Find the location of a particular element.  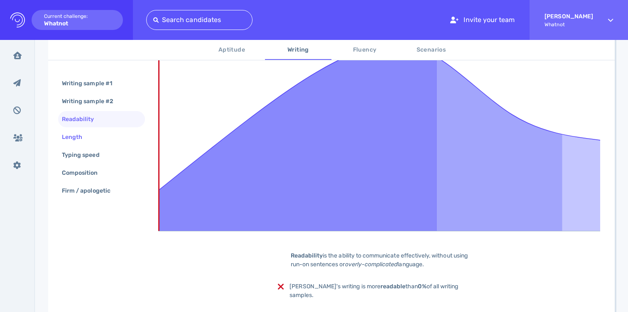

b: 0% is located at coordinates (422, 286).